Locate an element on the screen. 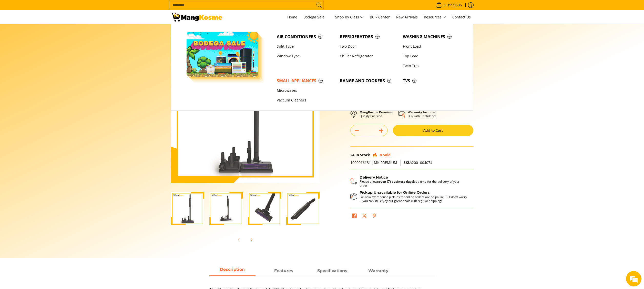 Image resolution: width=644 pixels, height=289 pixels. span: ₱44,636 is located at coordinates (455, 5).